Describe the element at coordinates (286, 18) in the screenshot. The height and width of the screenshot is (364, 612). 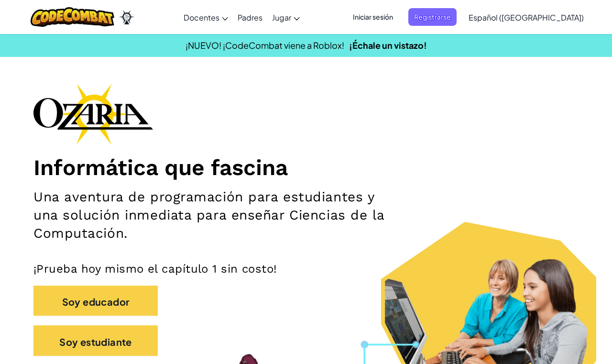
I see `a: Jugar` at that location.